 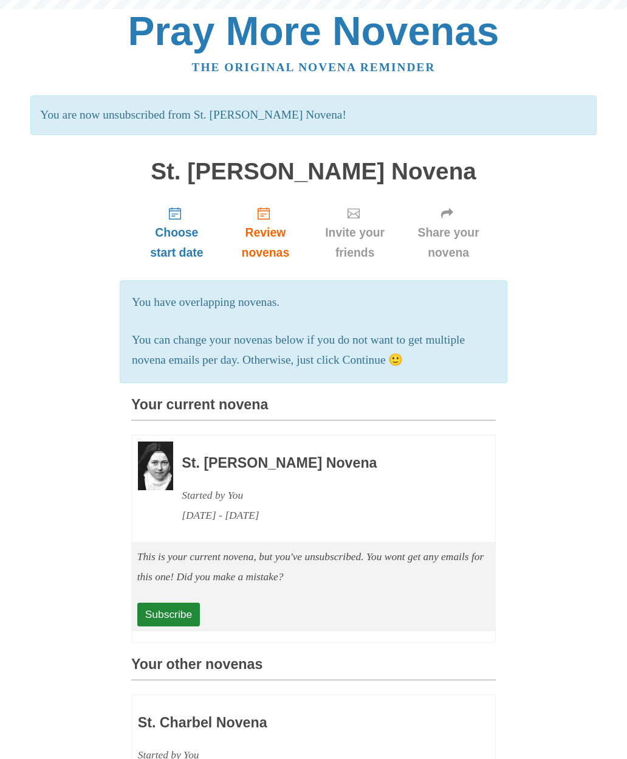 I want to click on a: Choose start date, so click(x=177, y=232).